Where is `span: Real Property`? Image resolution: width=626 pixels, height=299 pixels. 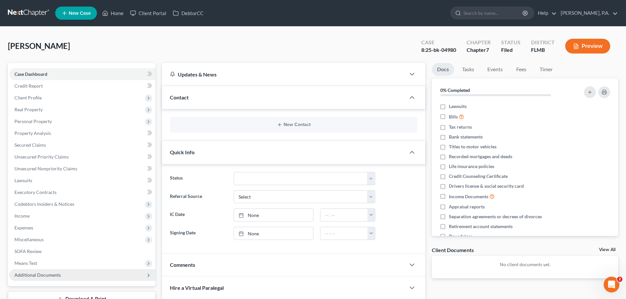 span: Real Property is located at coordinates (29, 109).